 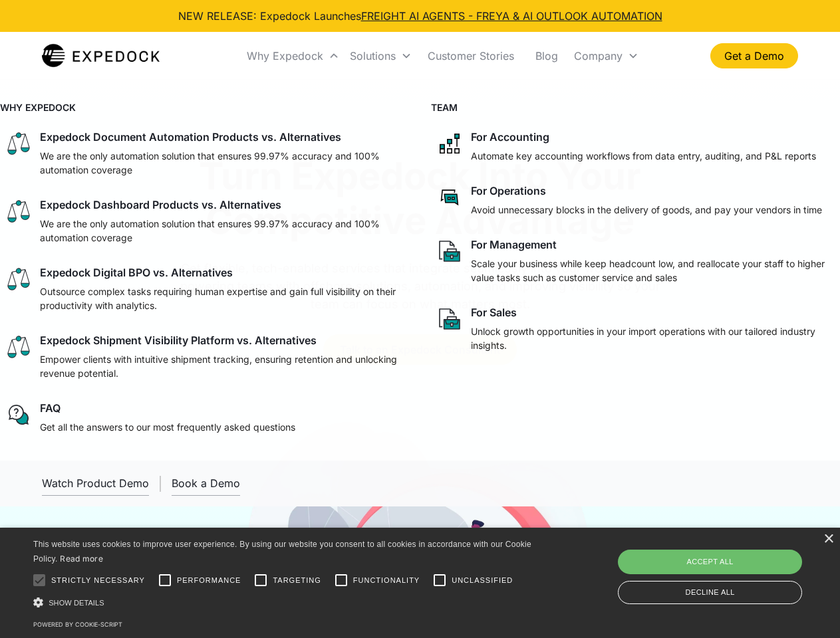 I want to click on a: home, so click(x=100, y=56).